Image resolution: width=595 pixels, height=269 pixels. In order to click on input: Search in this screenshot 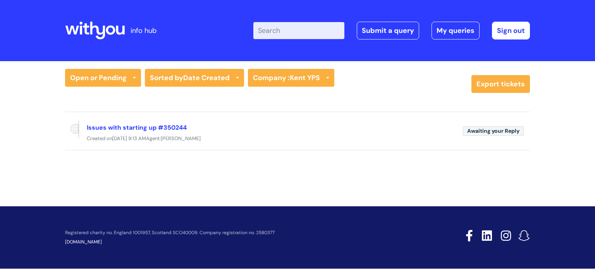, I will do `click(299, 31)`.